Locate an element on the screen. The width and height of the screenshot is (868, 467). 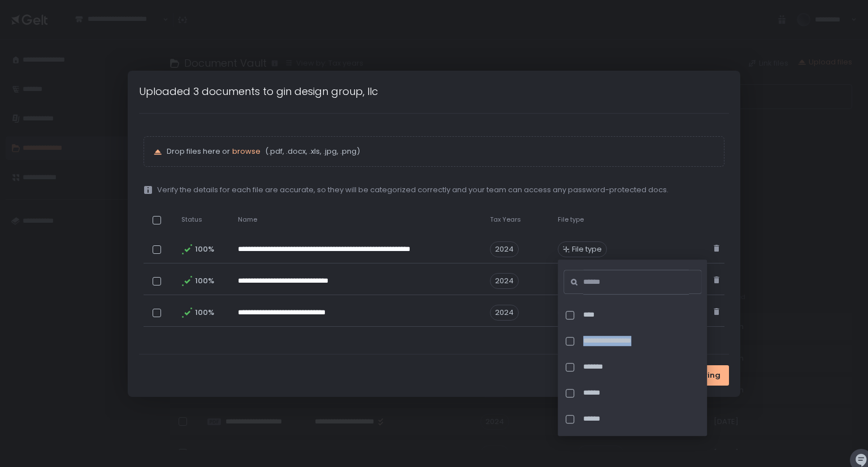
h1: Uploaded 3 documents to gin design group, llc is located at coordinates (259, 91).